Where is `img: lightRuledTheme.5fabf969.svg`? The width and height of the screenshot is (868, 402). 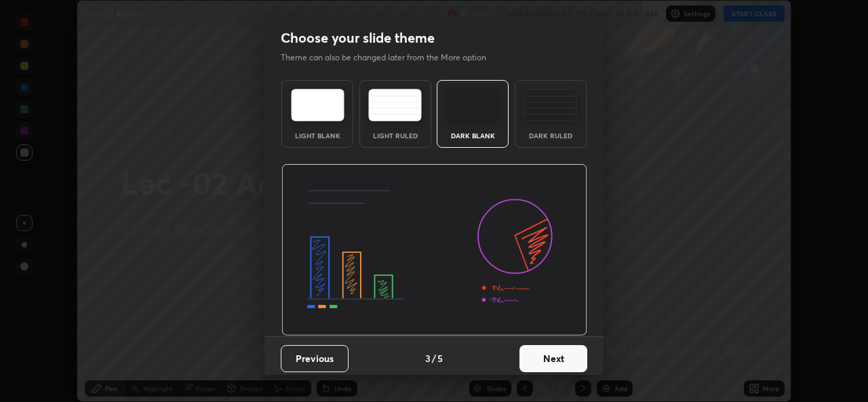
img: lightRuledTheme.5fabf969.svg is located at coordinates (395, 105).